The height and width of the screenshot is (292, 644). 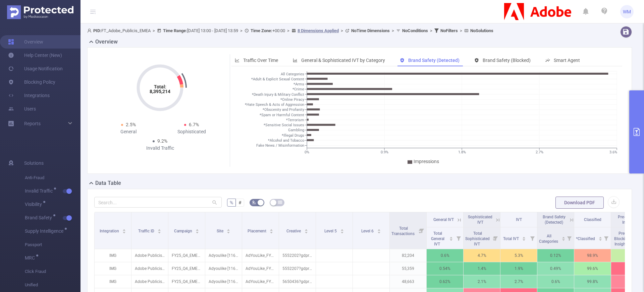 What do you see at coordinates (506, 60) in the screenshot?
I see `span: Brand Safety (Blocked)` at bounding box center [506, 60].